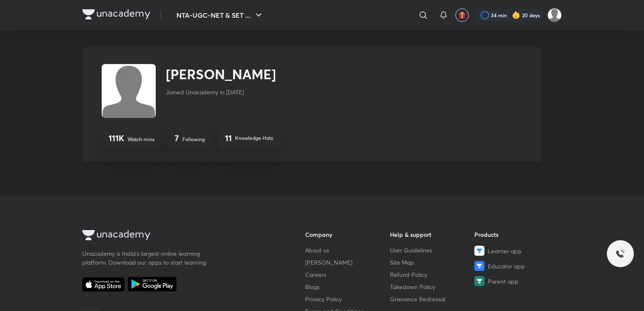 The image size is (644, 311). I want to click on img: Parent app, so click(479, 281).